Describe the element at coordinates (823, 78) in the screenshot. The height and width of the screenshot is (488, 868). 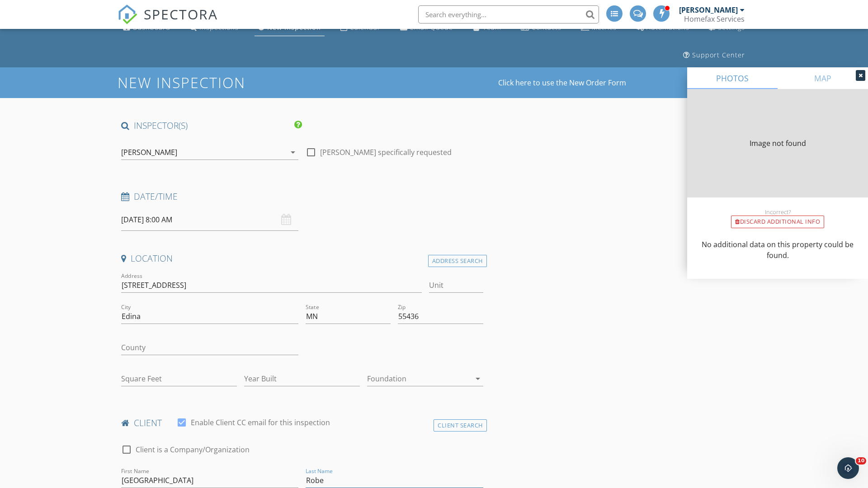
I see `a: MAP` at that location.